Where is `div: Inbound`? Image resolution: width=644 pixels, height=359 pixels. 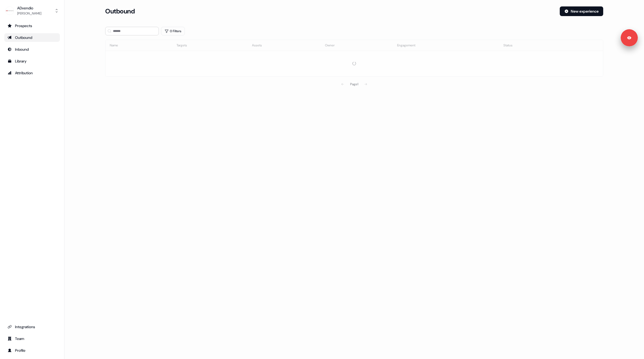
div: Inbound is located at coordinates (32, 49).